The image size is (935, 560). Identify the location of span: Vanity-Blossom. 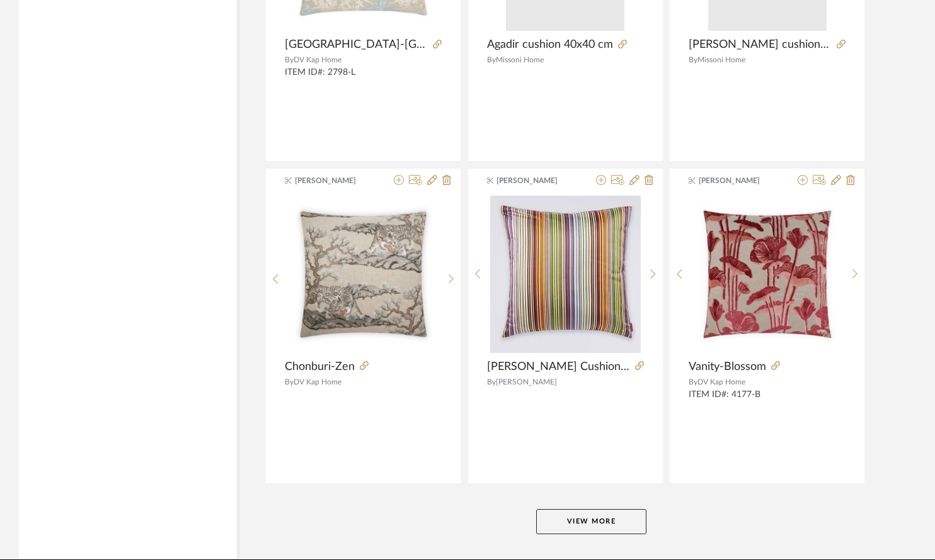
(728, 367).